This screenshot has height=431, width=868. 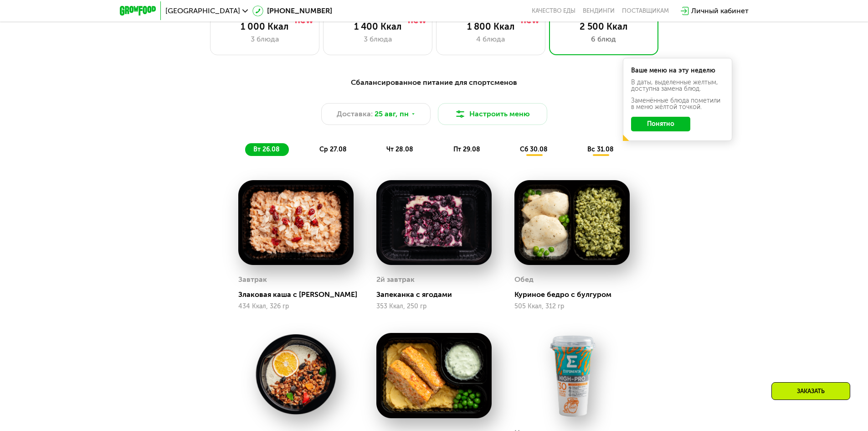 I want to click on div: 1 800 Ккал, so click(x=490, y=27).